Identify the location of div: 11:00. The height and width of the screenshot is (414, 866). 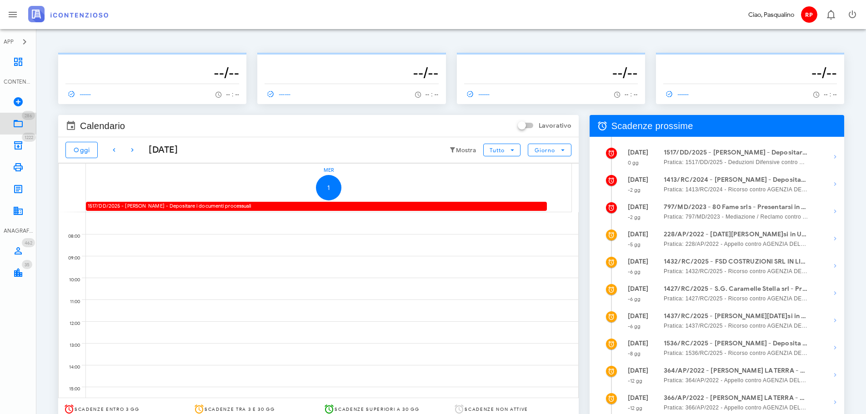
(70, 302).